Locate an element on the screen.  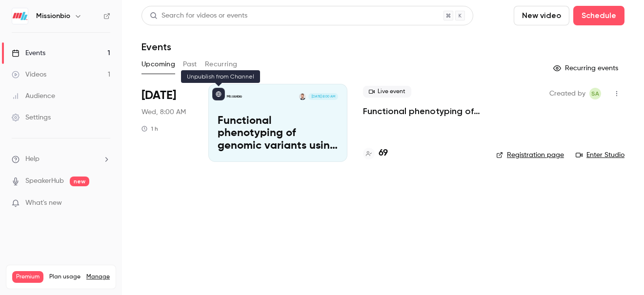
a: Manage is located at coordinates (98, 277).